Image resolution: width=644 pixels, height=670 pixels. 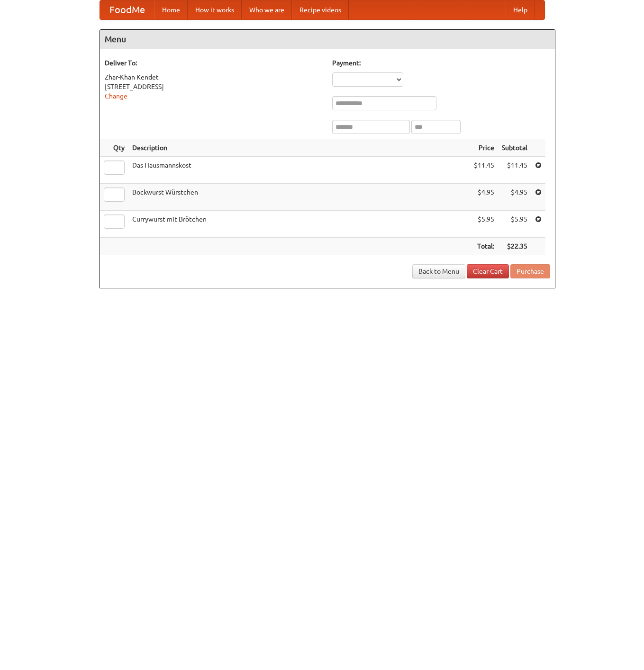 What do you see at coordinates (484, 148) in the screenshot?
I see `th: Price` at bounding box center [484, 148].